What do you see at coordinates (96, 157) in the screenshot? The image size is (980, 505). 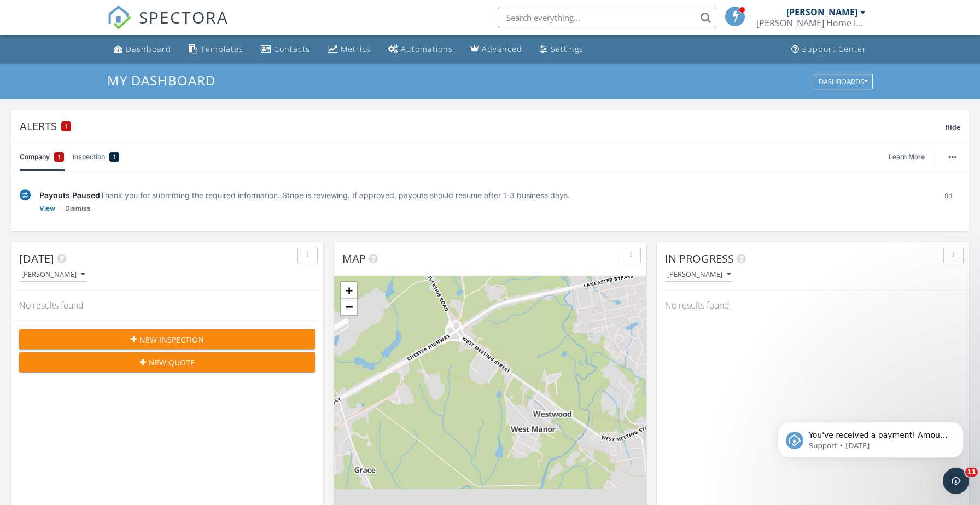 I see `a: Inspection` at bounding box center [96, 157].